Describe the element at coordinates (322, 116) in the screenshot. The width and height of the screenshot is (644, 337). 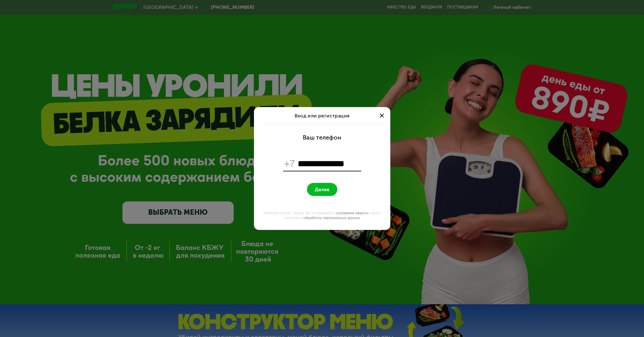
I see `span: Вход или регистрация` at that location.